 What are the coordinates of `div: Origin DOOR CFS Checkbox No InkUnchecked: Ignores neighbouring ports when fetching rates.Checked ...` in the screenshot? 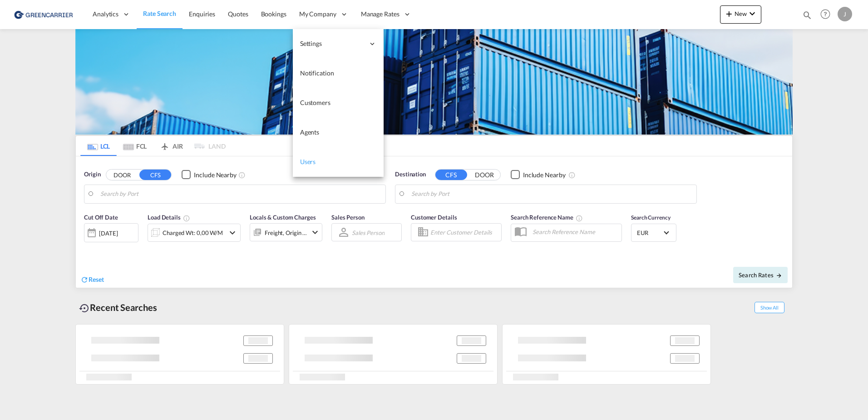 It's located at (434, 222).